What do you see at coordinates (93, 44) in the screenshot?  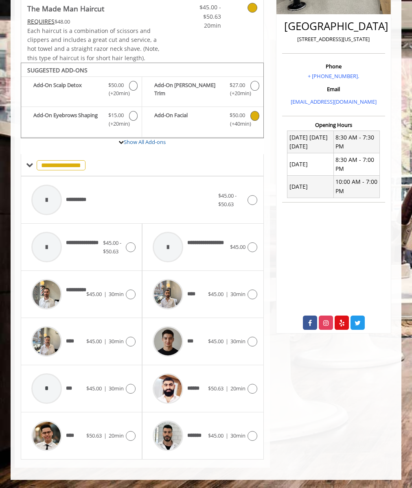 I see `span: Each haircut is a combination of scissors and clippers and includes a great cut and service, a ho...` at bounding box center [93, 44].